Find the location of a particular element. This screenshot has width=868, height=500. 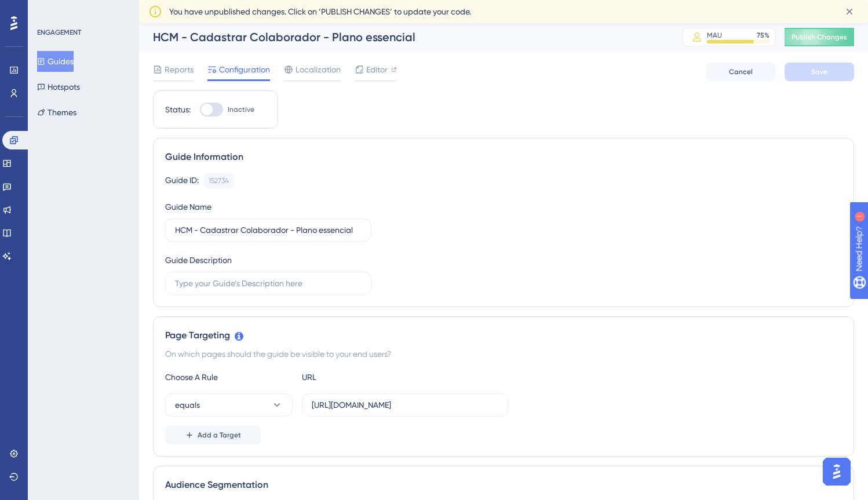

input: Type your Guide’s Name here is located at coordinates (268, 230).